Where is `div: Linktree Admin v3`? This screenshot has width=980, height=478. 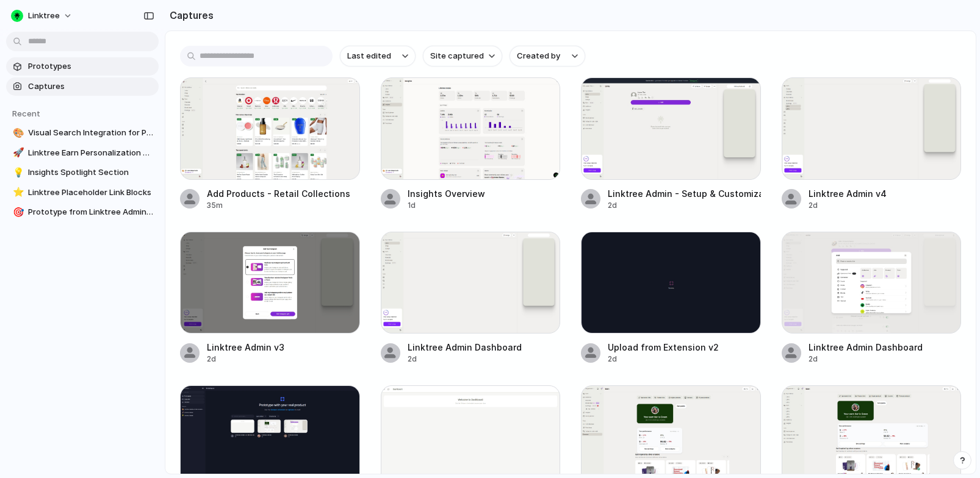 div: Linktree Admin v3 is located at coordinates (245, 347).